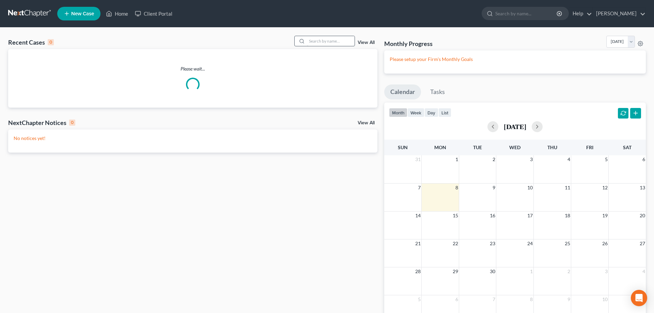 The width and height of the screenshot is (654, 313). What do you see at coordinates (605, 244) in the screenshot?
I see `span: 26` at bounding box center [605, 244].